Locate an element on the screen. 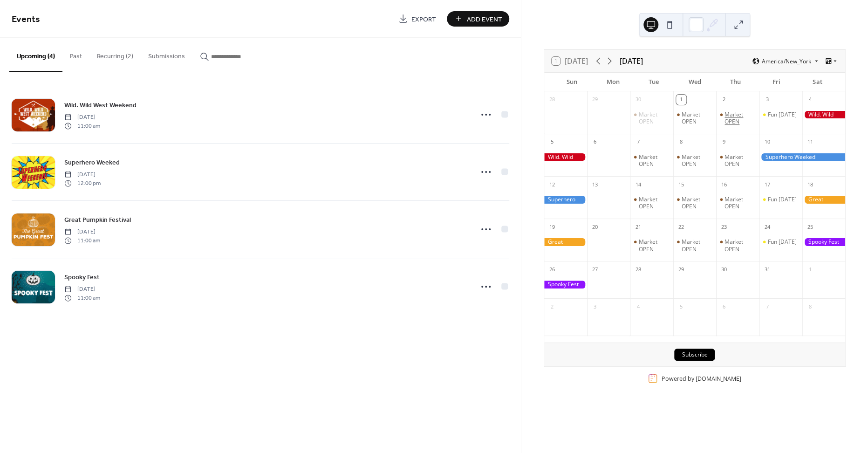  div: 18 is located at coordinates (810, 184).